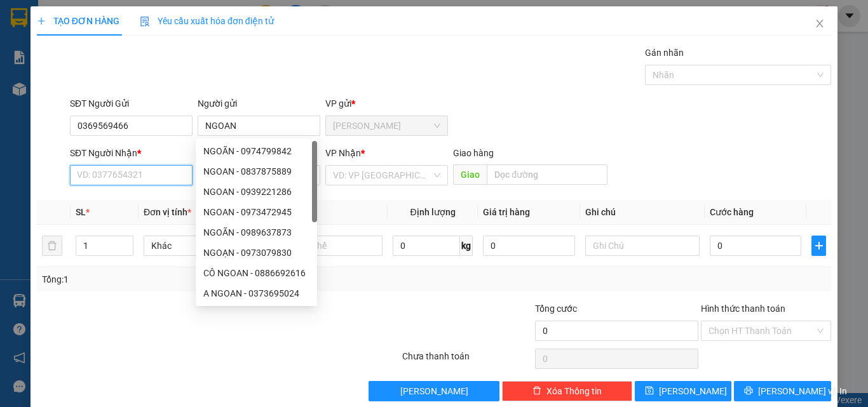 The width and height of the screenshot is (868, 407). What do you see at coordinates (732, 212) in the screenshot?
I see `span: Cước hàng` at bounding box center [732, 212].